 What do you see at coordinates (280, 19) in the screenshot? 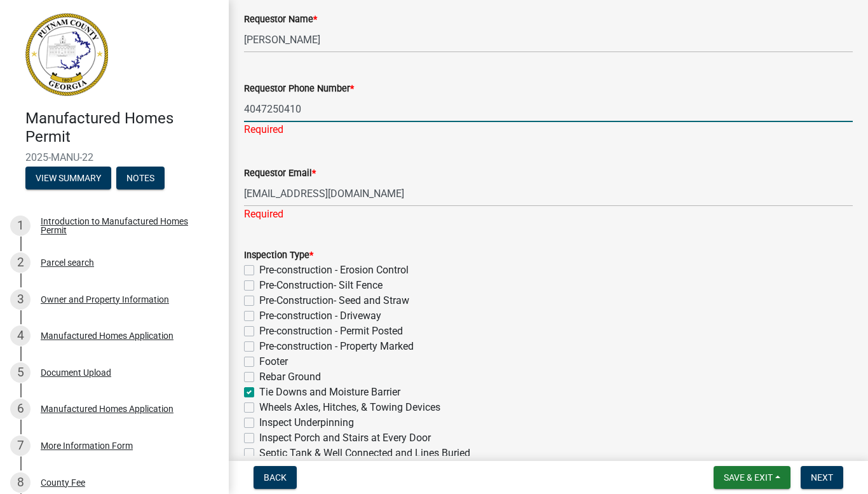
I see `label: Requestor Name` at bounding box center [280, 19].